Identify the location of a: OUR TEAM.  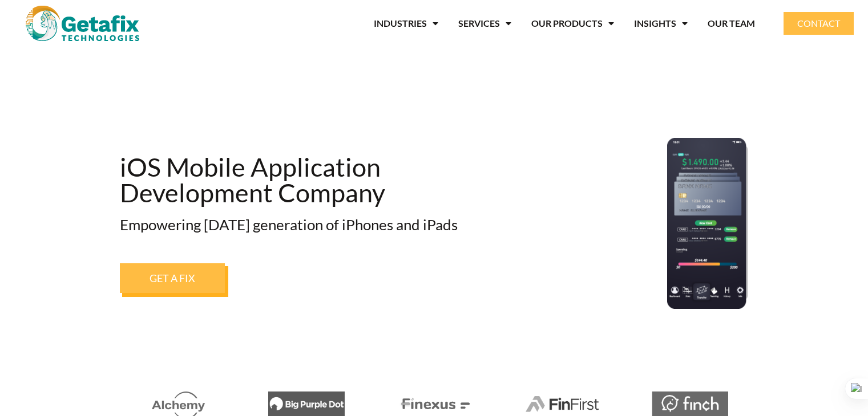
(731, 24).